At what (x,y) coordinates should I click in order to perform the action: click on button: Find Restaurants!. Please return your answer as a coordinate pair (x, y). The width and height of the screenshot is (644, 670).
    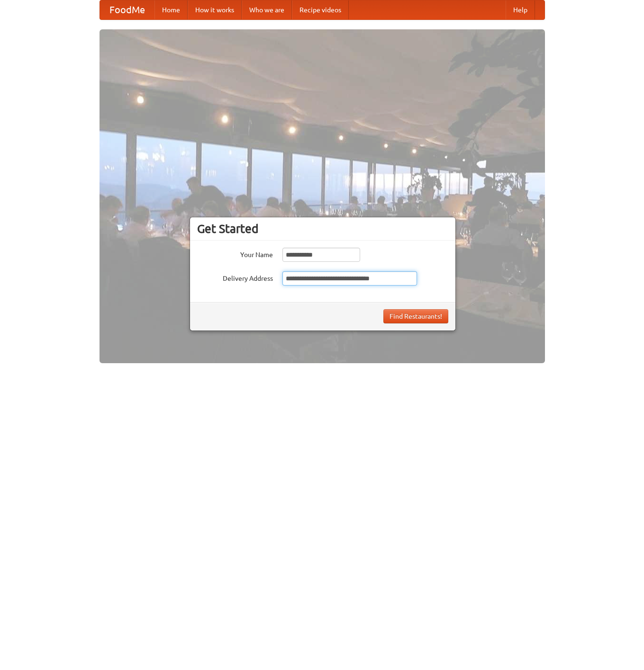
    Looking at the image, I should click on (415, 316).